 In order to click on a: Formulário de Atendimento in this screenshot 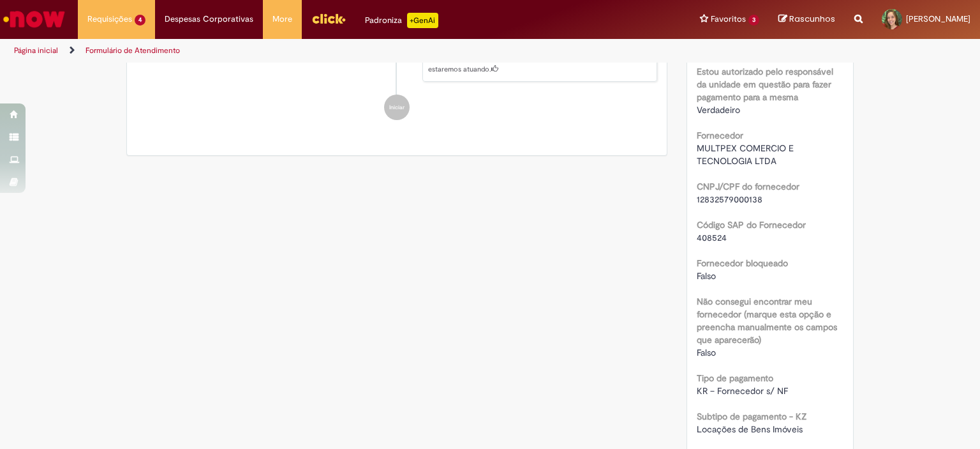, I will do `click(133, 51)`.